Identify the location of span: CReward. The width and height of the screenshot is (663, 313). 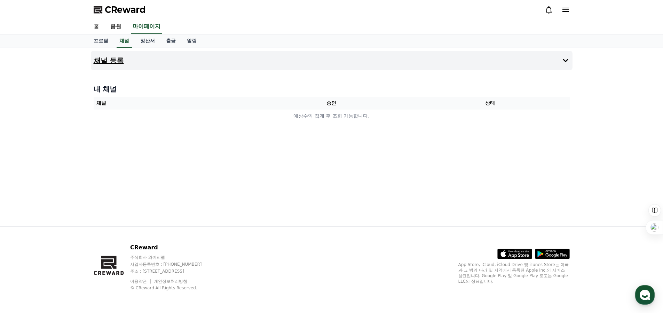
(125, 10).